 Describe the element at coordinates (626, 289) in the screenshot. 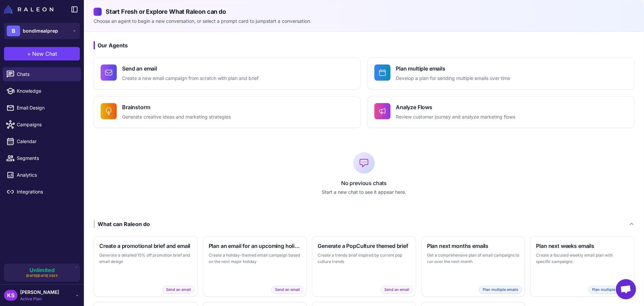

I see `div: Open chat` at that location.